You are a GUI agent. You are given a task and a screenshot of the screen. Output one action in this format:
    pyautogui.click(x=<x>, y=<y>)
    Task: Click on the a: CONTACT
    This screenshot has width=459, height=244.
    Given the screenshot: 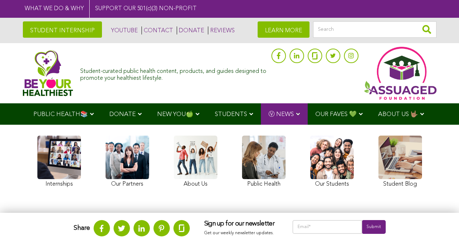 What is the action you would take?
    pyautogui.click(x=157, y=30)
    